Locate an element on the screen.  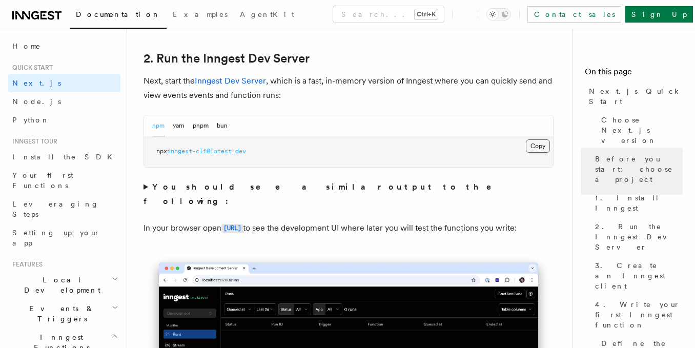
a: Inngest Dev Server is located at coordinates (230, 80).